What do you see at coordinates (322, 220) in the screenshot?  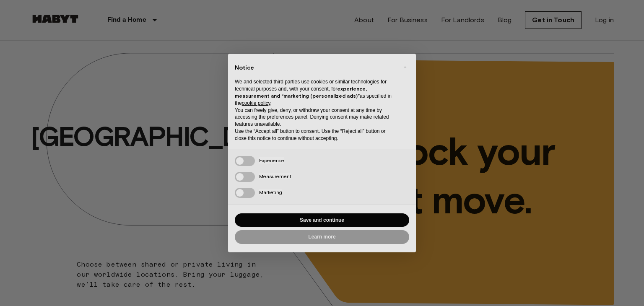 I see `button: Save and continue` at bounding box center [322, 220].